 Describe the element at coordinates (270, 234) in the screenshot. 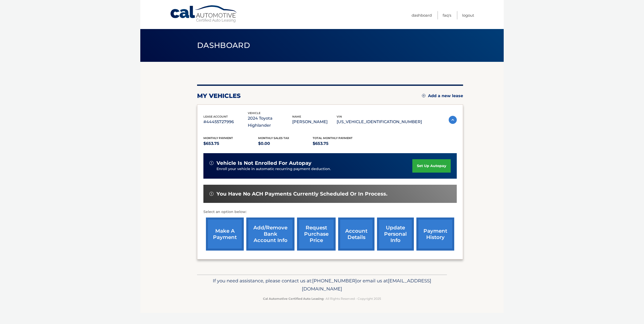

I see `a: Add/Remove bank account info` at that location.